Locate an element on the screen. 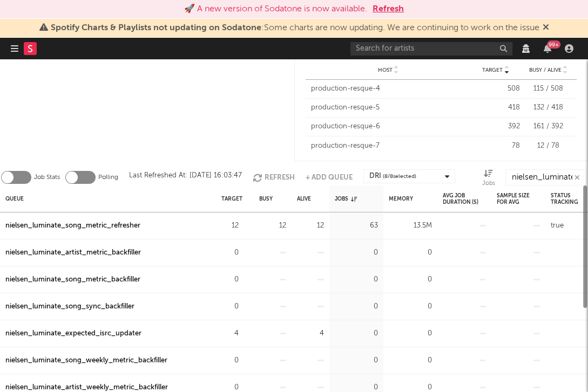 Image resolution: width=588 pixels, height=392 pixels. div: production-resque-7 is located at coordinates (388, 146).